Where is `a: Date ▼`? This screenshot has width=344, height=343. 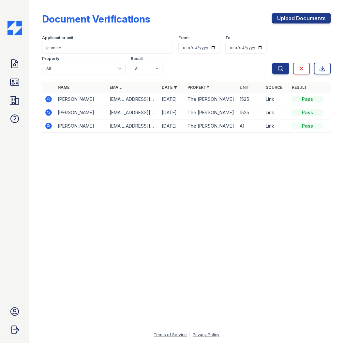 a: Date ▼ is located at coordinates (169, 87).